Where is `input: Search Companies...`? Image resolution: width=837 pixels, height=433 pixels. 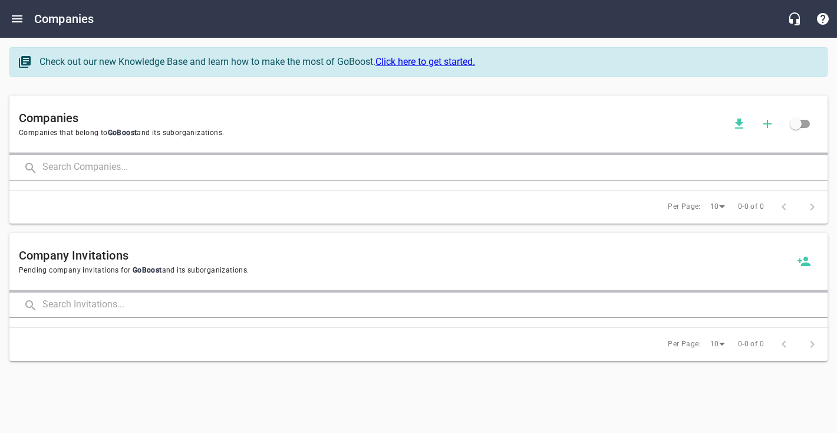 input: Search Companies... is located at coordinates (435, 167).